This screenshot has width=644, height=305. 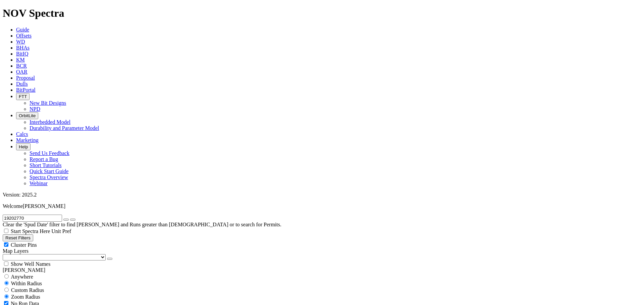 I want to click on span: Dulls, so click(x=22, y=84).